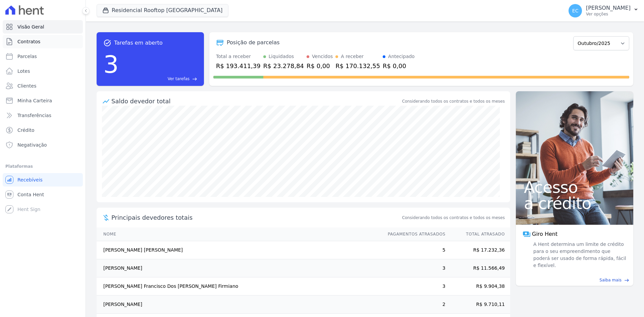  I want to click on div: Liquidados, so click(281, 56).